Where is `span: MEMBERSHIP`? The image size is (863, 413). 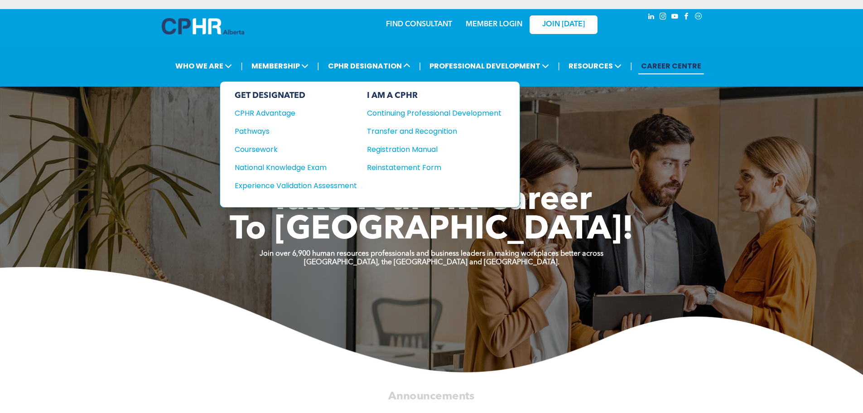
span: MEMBERSHIP is located at coordinates (280, 66).